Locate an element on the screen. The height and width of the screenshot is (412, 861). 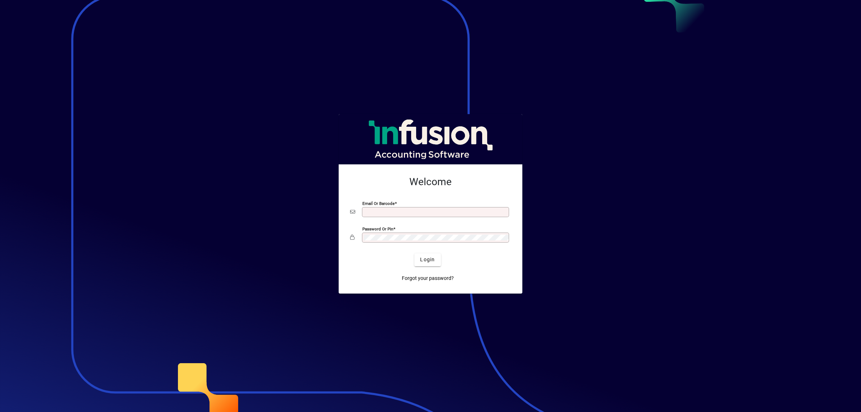
h2: Welcome is located at coordinates (430, 182).